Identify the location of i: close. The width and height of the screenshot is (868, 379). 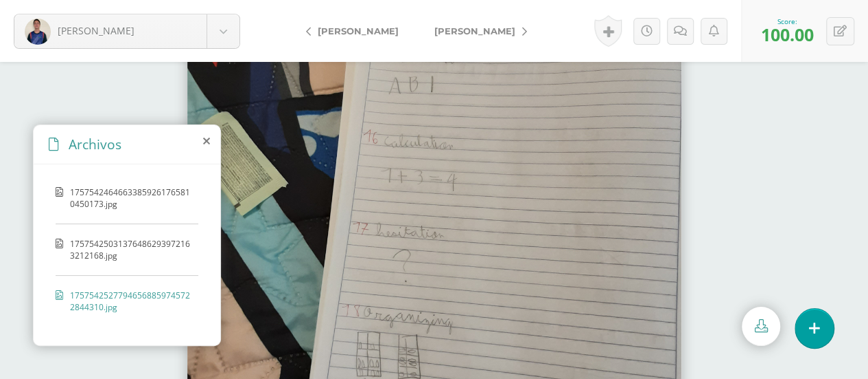
(207, 141).